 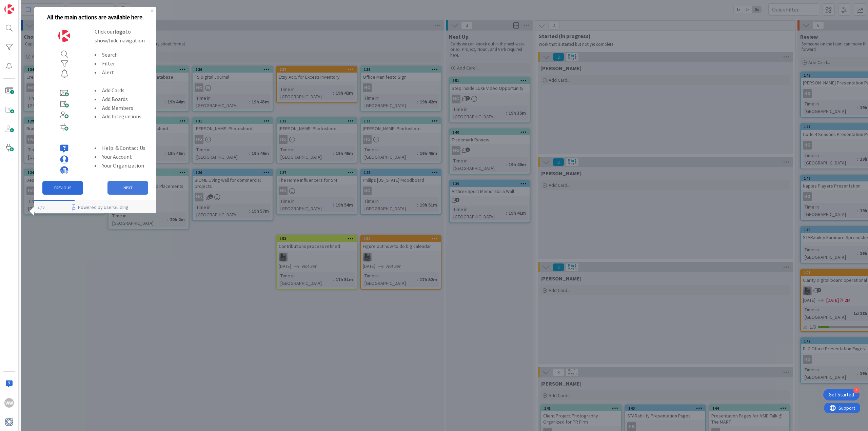 I want to click on img: Kanban Zone Logo, so click(x=37, y=36).